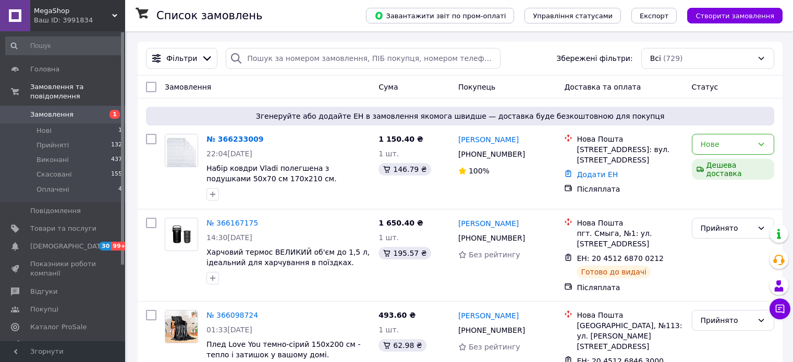  What do you see at coordinates (704, 87) in the screenshot?
I see `span: Статус` at bounding box center [704, 87].